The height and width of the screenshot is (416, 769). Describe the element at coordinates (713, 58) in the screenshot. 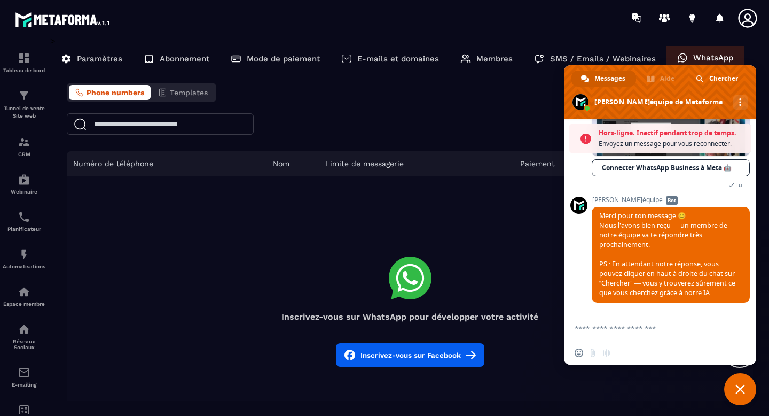

I see `p: WhatsApp` at that location.